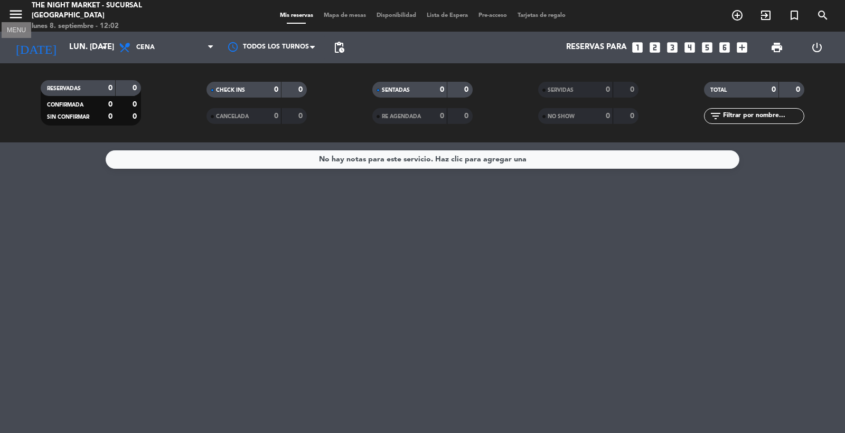 The image size is (845, 433). I want to click on div: lunes 8. septiembre - 12:02, so click(117, 26).